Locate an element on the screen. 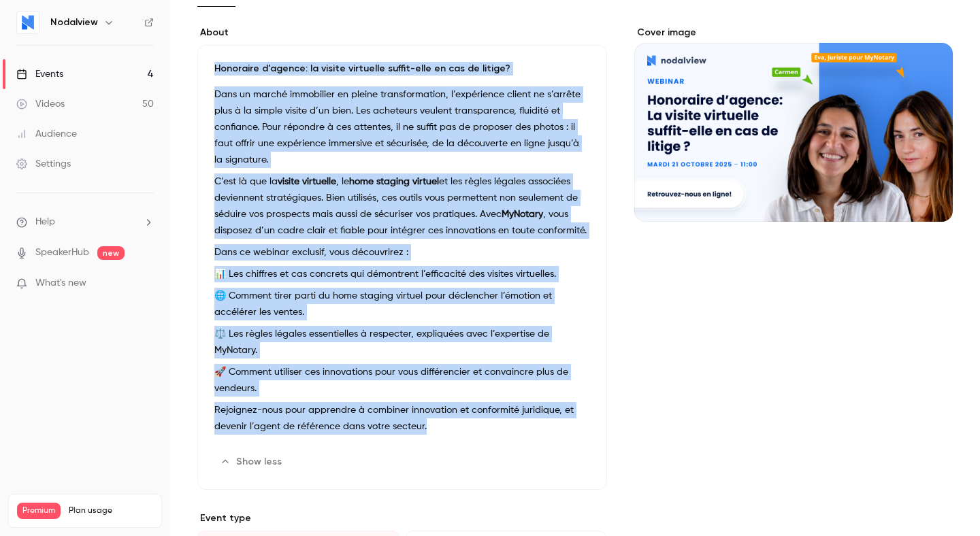 The width and height of the screenshot is (980, 536). div: Videos is located at coordinates (40, 104).